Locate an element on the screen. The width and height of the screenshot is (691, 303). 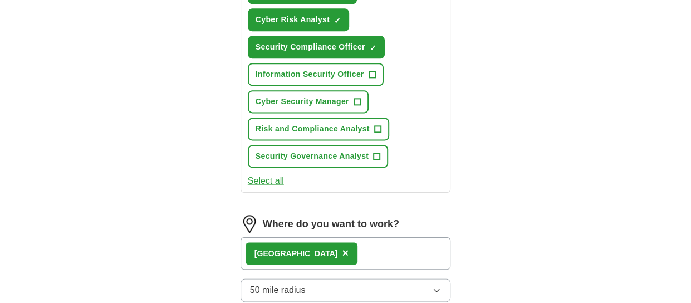
span: Security Compliance Officer is located at coordinates (310, 47).